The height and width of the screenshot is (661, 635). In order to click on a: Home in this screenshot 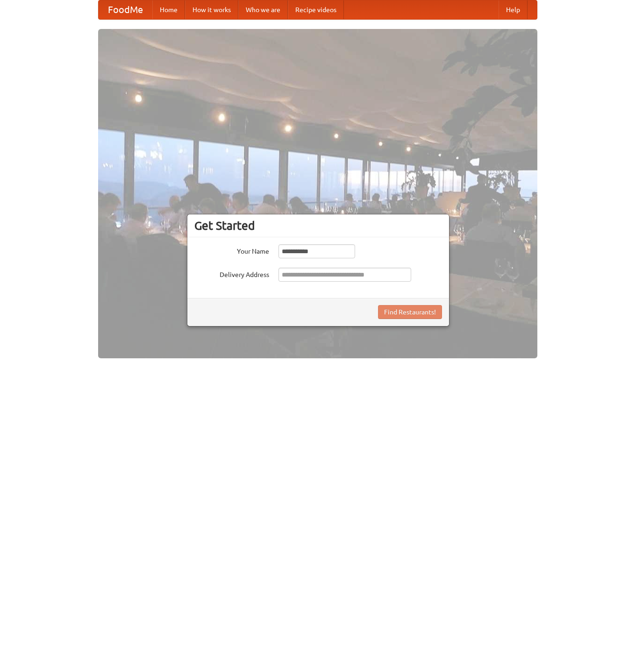, I will do `click(169, 10)`.